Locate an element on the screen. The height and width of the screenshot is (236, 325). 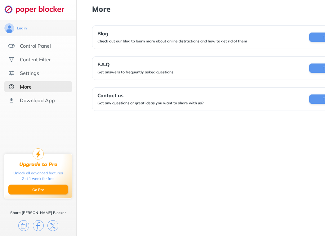
div: More is located at coordinates (26, 87).